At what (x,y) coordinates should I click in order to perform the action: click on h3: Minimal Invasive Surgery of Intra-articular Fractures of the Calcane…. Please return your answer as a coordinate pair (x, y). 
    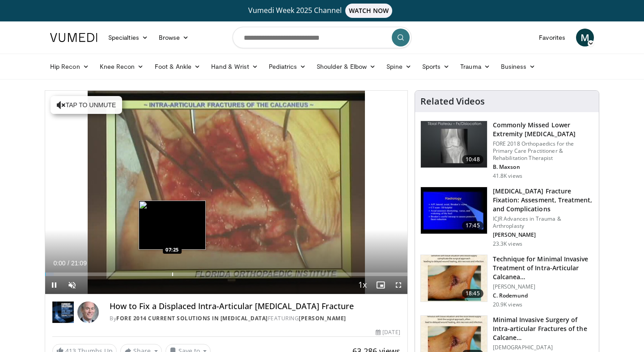
    Looking at the image, I should click on (543, 329).